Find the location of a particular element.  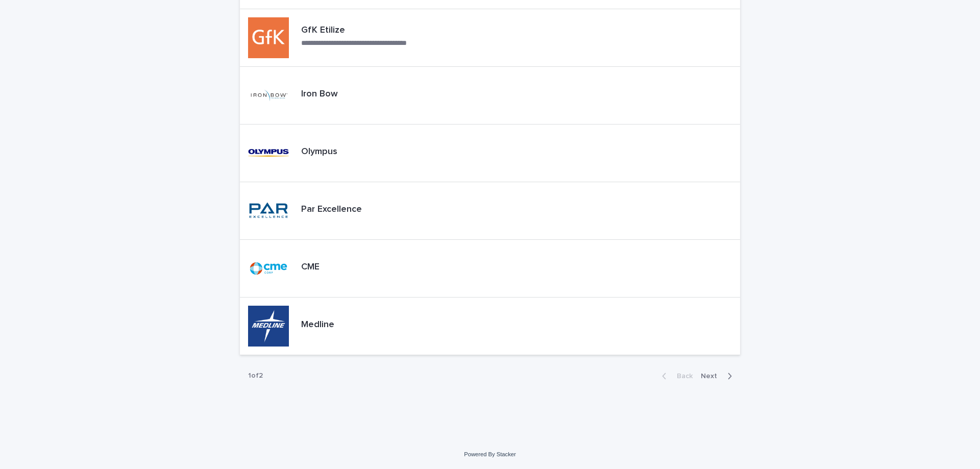

p: Iron Bow is located at coordinates (319, 94).